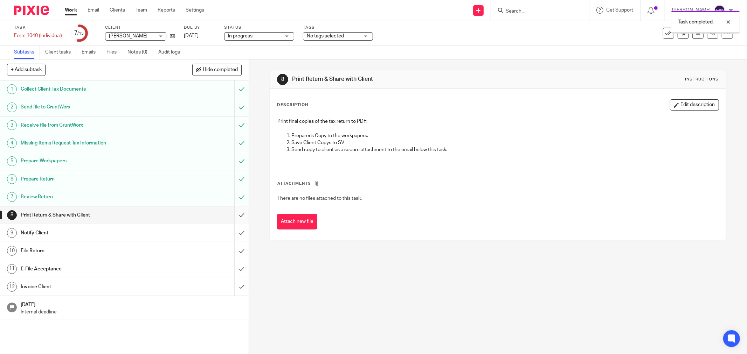  I want to click on div: 1, so click(12, 89).